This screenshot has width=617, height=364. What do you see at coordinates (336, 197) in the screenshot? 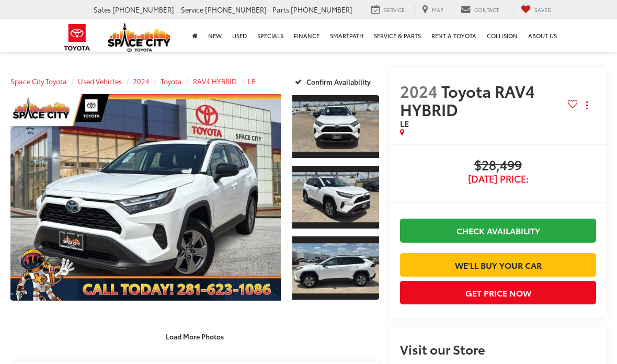
I see `a: Expand Photo 2` at bounding box center [336, 197].